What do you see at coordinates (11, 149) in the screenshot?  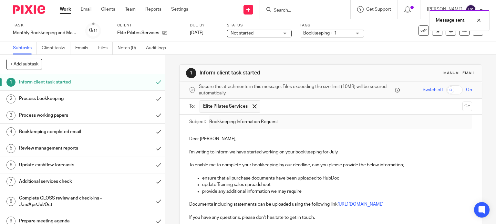 I see `div: 5` at bounding box center [11, 149].